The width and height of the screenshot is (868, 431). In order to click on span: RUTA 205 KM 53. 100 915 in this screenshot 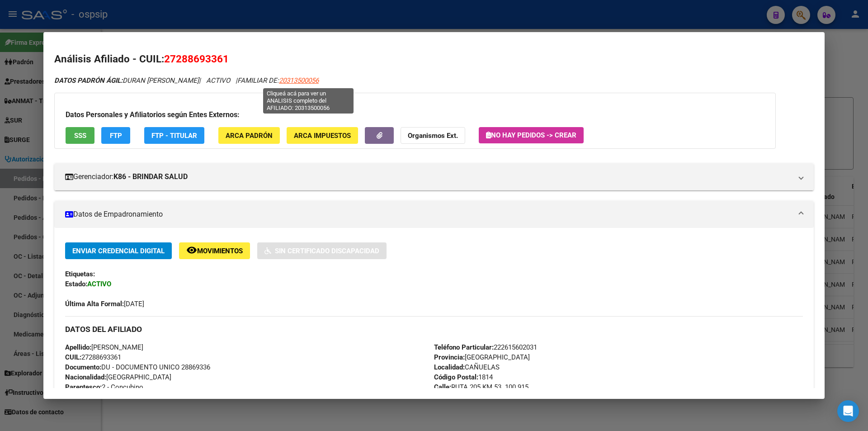, I will do `click(481, 387)`.